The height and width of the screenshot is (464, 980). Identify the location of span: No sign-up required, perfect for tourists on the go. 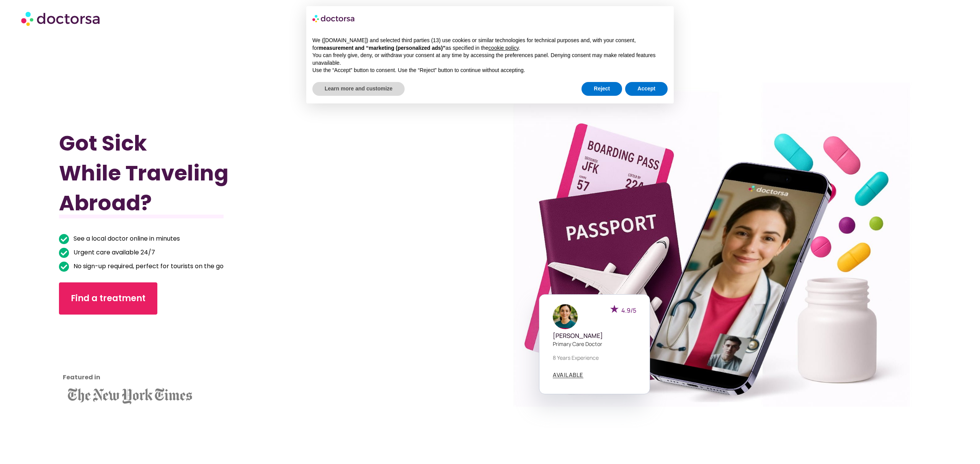
(147, 266).